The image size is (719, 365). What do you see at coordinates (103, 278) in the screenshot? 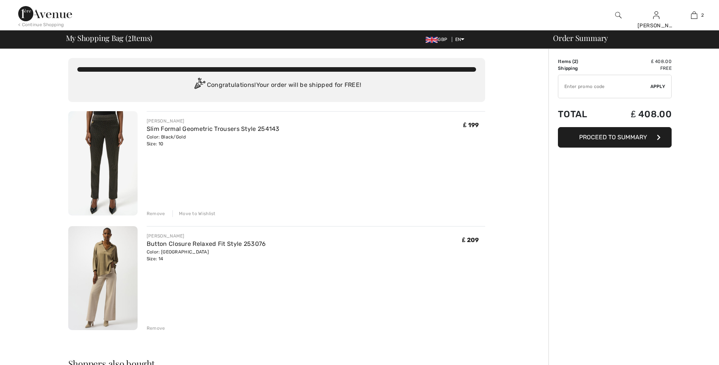
I see `img: Button Closure Relaxed Fit Style 253076` at bounding box center [103, 278].